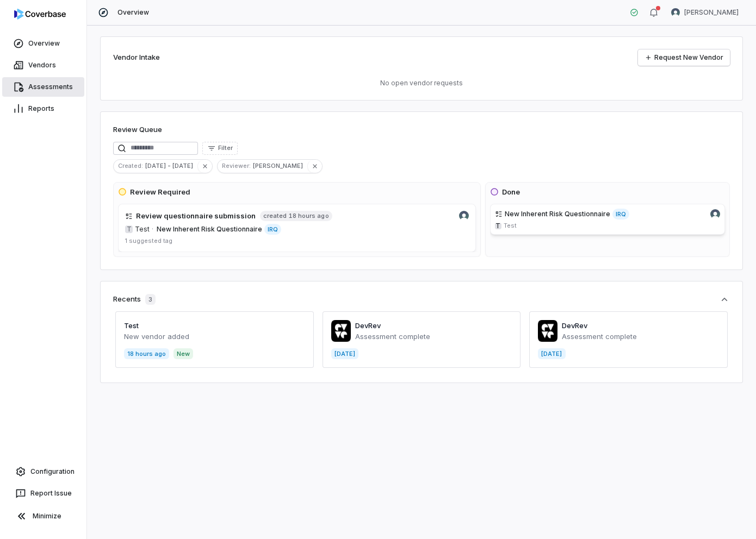 The image size is (756, 539). What do you see at coordinates (422, 300) in the screenshot?
I see `button: Recents3` at bounding box center [422, 300].